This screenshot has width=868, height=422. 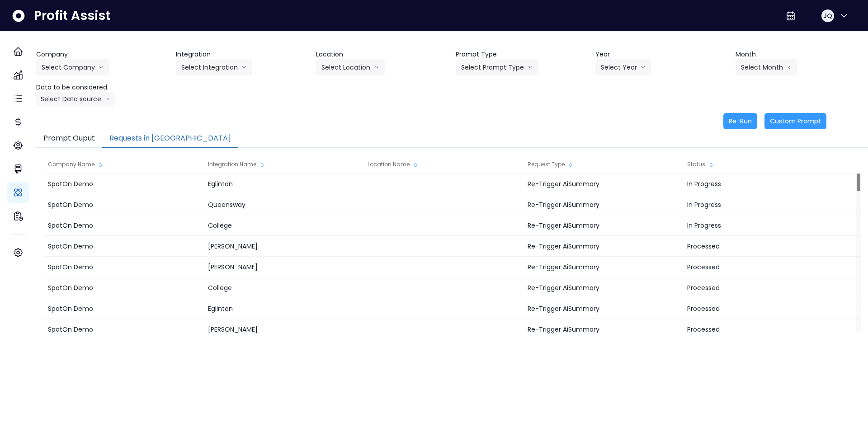 What do you see at coordinates (102, 54) in the screenshot?
I see `header: Company` at bounding box center [102, 54].